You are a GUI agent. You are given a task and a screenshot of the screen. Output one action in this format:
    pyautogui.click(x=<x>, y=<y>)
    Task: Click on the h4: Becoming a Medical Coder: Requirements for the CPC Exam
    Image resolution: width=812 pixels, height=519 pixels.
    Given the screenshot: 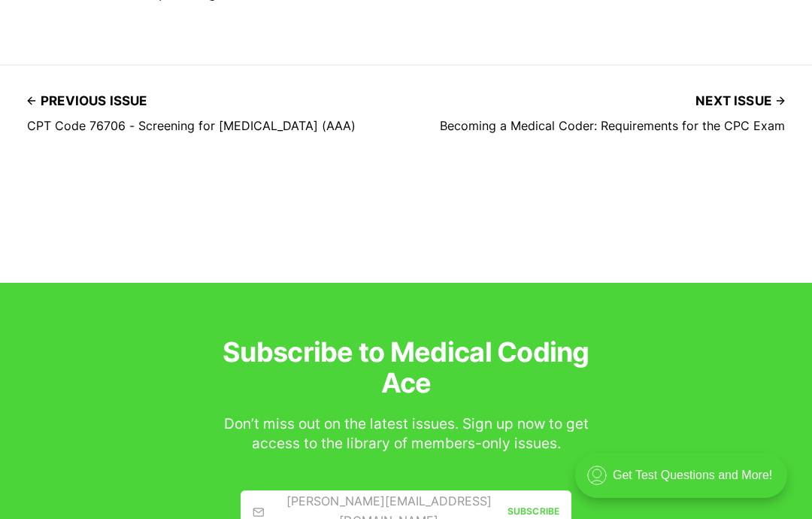 What is the action you would take?
    pyautogui.click(x=612, y=126)
    